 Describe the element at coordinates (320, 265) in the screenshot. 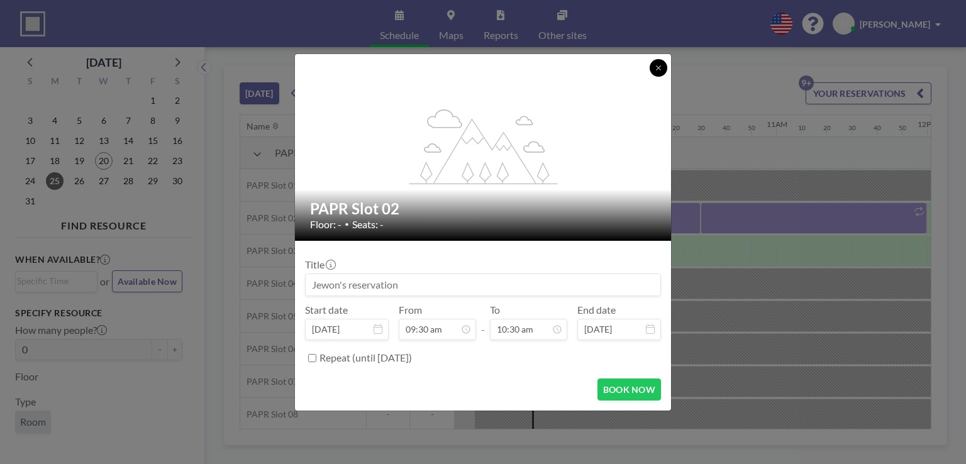

I see `label: Title` at that location.